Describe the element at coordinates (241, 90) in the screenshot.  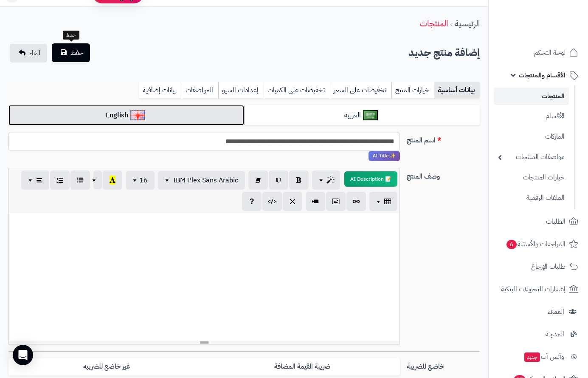
I see `a: إعدادات السيو` at that location.